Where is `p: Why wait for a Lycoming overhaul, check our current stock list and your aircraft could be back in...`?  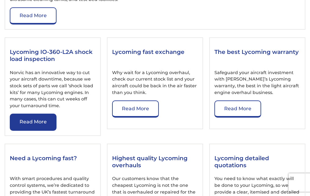
p: Why wait for a Lycoming overhaul, check our current stock list and your aircraft could be back in... is located at coordinates (155, 83).